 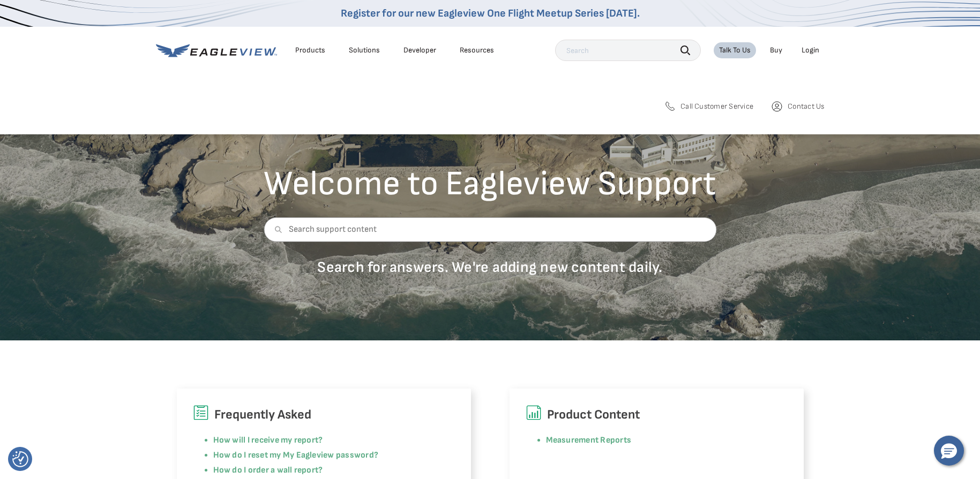 What do you see at coordinates (657, 415) in the screenshot?
I see `h6: Product Content` at bounding box center [657, 415].